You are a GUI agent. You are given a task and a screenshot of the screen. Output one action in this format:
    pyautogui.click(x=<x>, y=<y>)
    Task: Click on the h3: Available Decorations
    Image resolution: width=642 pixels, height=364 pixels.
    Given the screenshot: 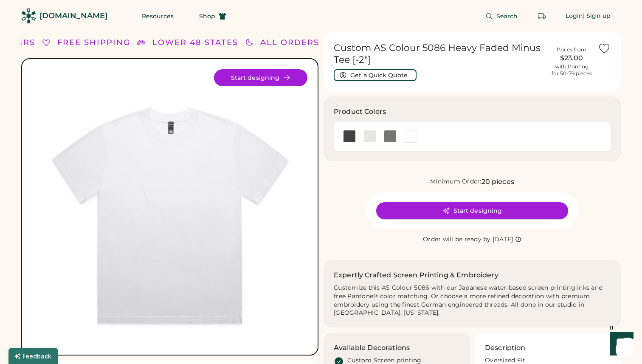 What is the action you would take?
    pyautogui.click(x=371, y=347)
    